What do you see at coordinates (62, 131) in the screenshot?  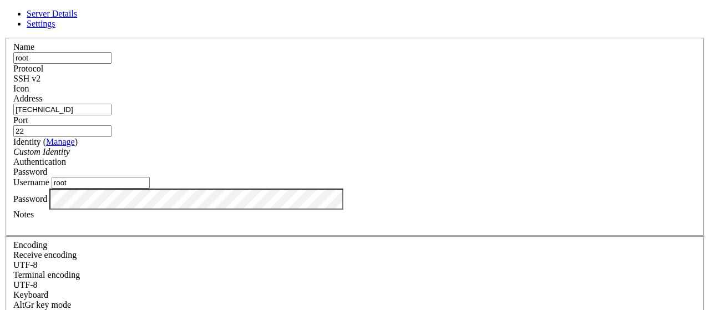 I see `input: Port Number` at bounding box center [62, 131].